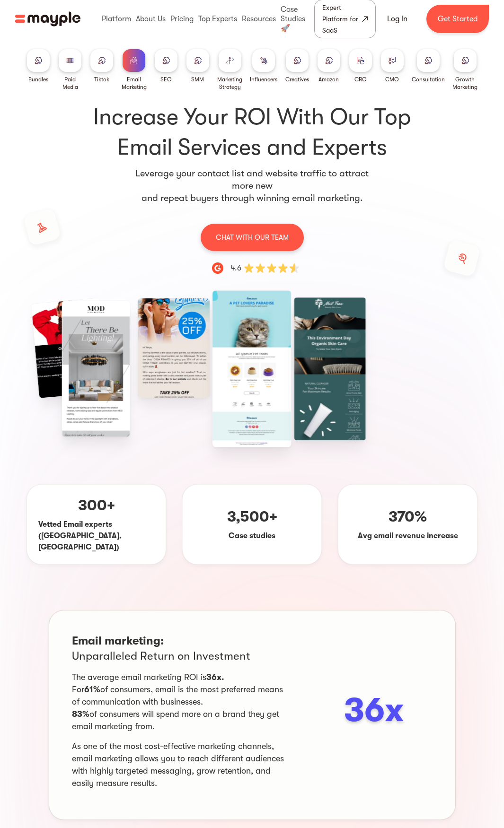 The image size is (504, 828). I want to click on div: 9 / 9, so click(174, 348).